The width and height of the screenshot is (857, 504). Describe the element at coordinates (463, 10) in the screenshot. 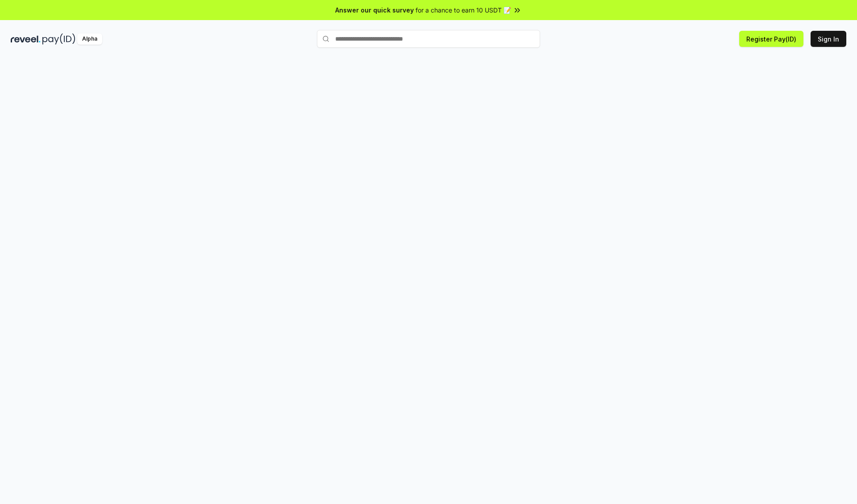

I see `span: for a chance to earn 10 USDT 📝` at that location.